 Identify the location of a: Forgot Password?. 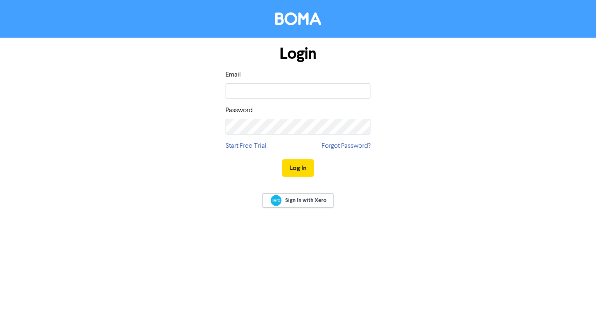
(346, 146).